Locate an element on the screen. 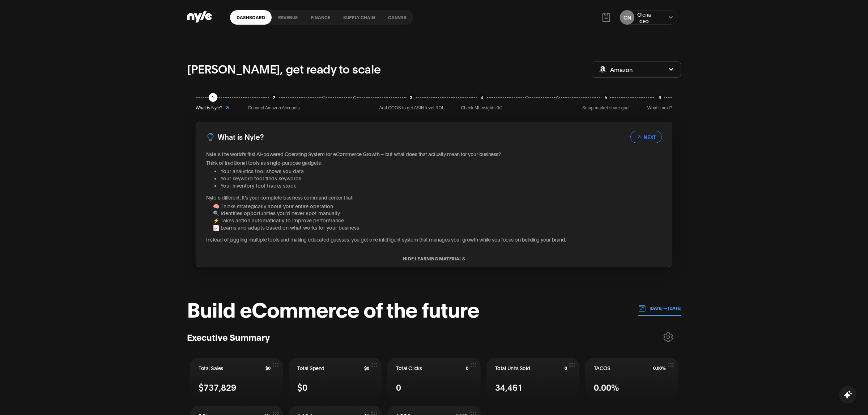 The height and width of the screenshot is (415, 868). h1: Build eCommerce of the future is located at coordinates (333, 308).